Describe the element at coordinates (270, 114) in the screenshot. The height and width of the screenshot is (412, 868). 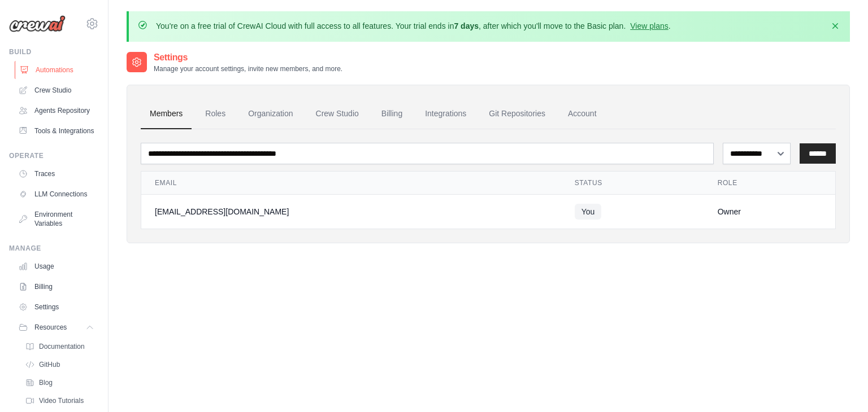
I see `a: Organization` at that location.